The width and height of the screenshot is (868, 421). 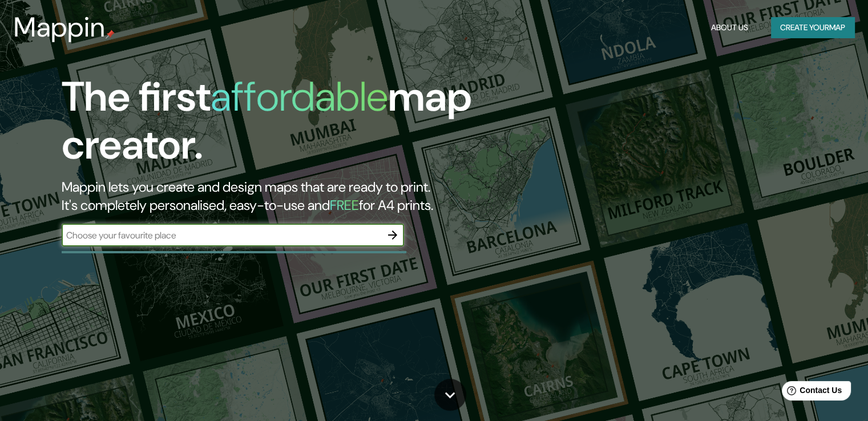 I want to click on button: About Us, so click(x=730, y=28).